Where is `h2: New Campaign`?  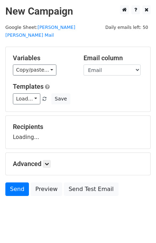
h2: New Campaign is located at coordinates (78, 11).